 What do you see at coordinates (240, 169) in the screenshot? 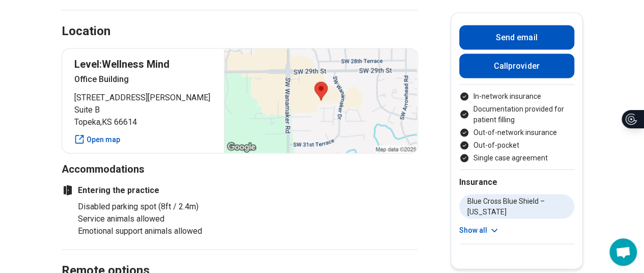
I see `h3: Accommodations` at bounding box center [240, 169].